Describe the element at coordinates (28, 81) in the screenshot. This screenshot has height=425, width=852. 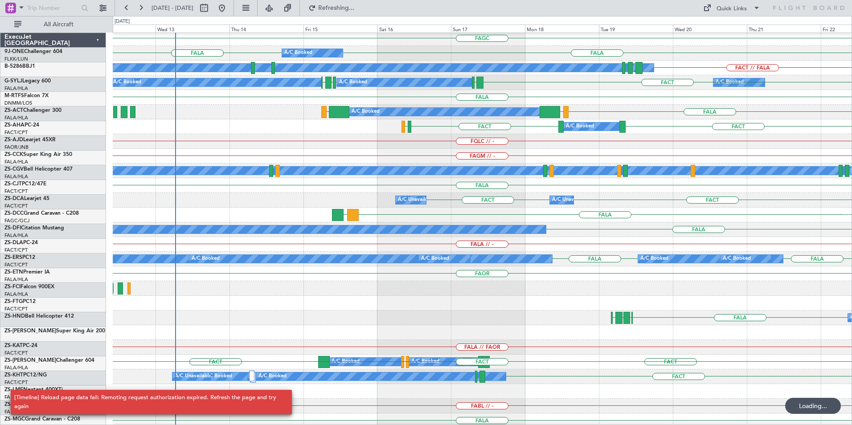
I see `a: G-SYLJLegacy 600` at that location.